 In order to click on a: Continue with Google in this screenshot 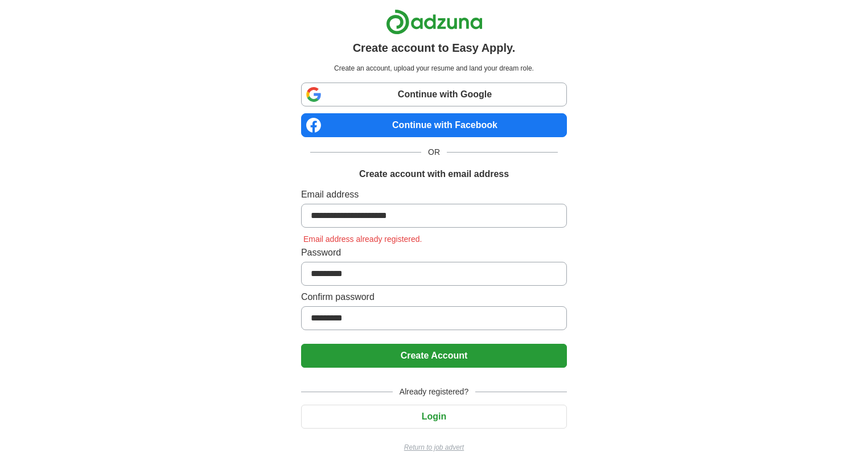, I will do `click(434, 94)`.